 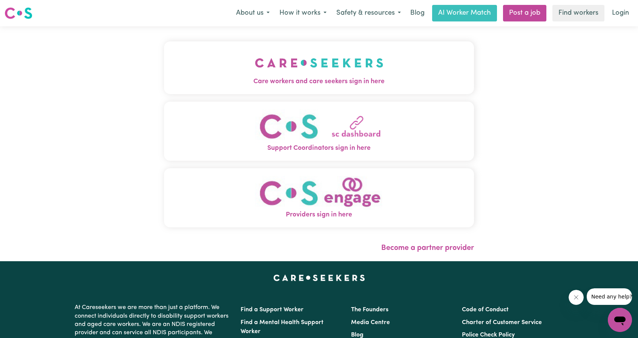 I want to click on a: Find a Mental Health Support Worker, so click(x=282, y=327).